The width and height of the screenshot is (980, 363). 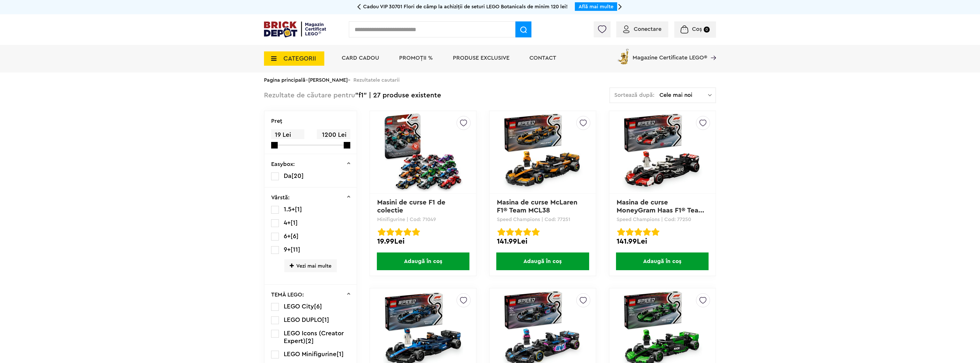 I want to click on span: CATEGORII, so click(x=299, y=58).